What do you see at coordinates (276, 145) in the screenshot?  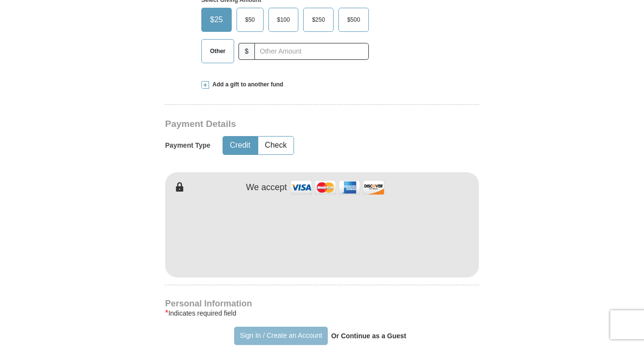 I see `button: Check` at bounding box center [276, 145].